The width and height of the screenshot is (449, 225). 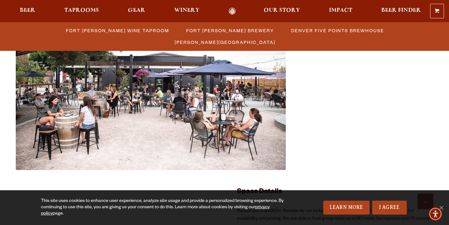 What do you see at coordinates (282, 11) in the screenshot?
I see `a: Our Story` at bounding box center [282, 11].